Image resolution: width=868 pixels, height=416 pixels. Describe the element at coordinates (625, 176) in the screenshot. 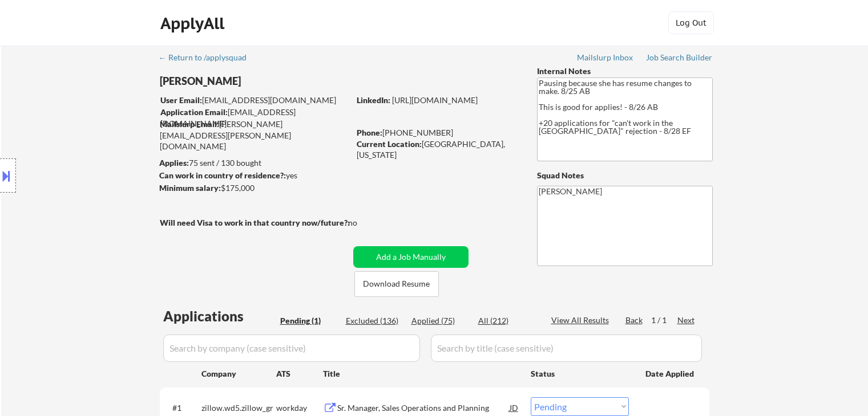

I see `div: Squad Notes` at that location.